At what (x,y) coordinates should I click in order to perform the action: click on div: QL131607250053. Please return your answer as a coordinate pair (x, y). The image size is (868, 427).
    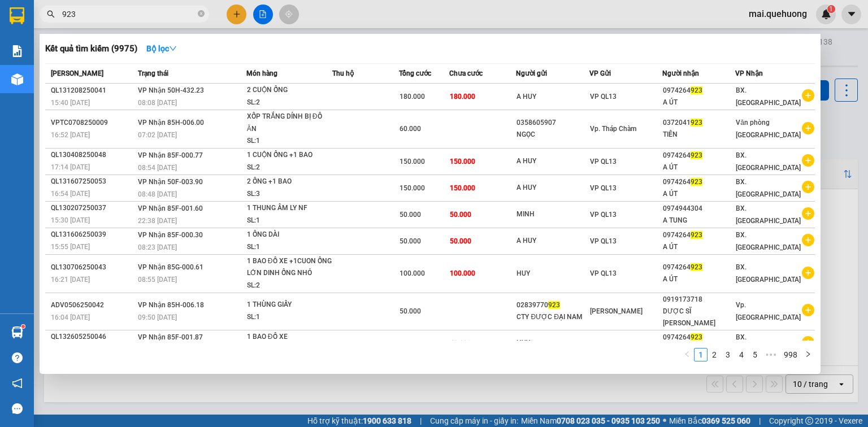
    Looking at the image, I should click on (92, 181).